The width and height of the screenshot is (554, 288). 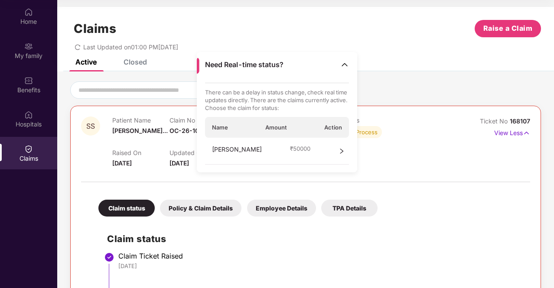 What do you see at coordinates (135, 62) in the screenshot?
I see `div: Closed` at bounding box center [135, 62].